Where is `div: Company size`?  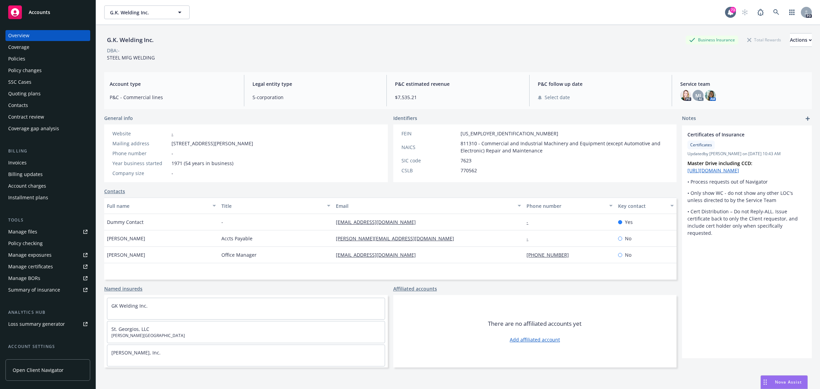
div: Company size is located at coordinates (140, 173).